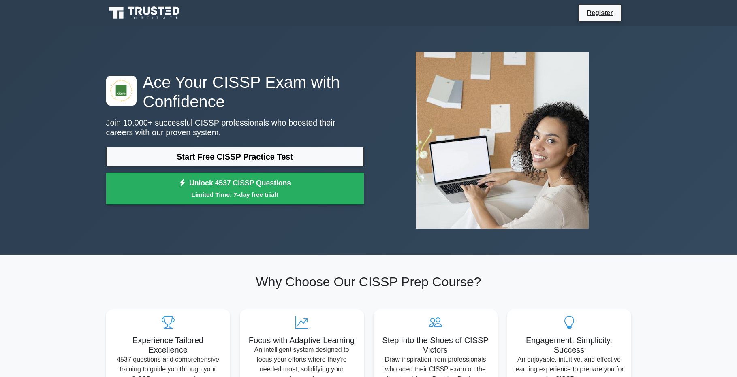 This screenshot has height=377, width=737. Describe the element at coordinates (369, 282) in the screenshot. I see `h2: Why Choose Our CISSP Prep Course?` at that location.